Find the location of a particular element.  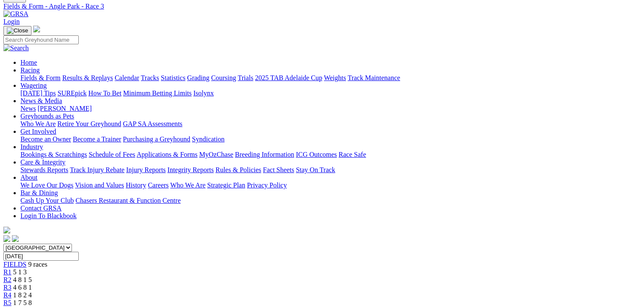

a: Tracks is located at coordinates (150, 78).